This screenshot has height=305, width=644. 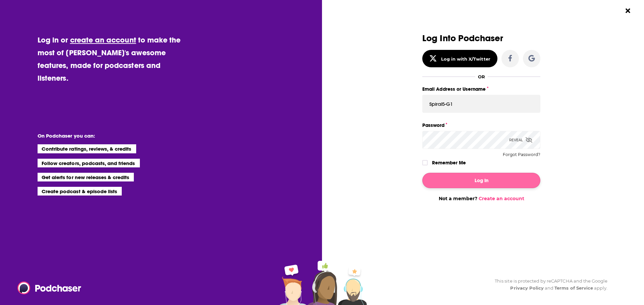 I want to click on label: Email Address or Username, so click(x=481, y=89).